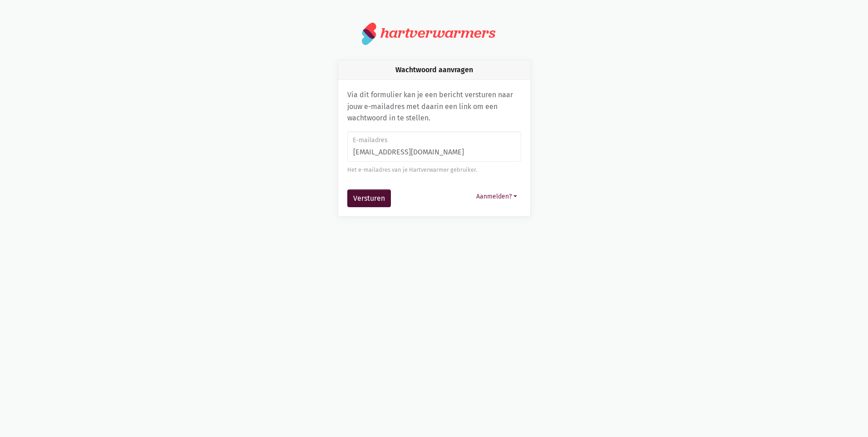 The height and width of the screenshot is (437, 868). Describe the element at coordinates (434, 169) in the screenshot. I see `form: Wachtwoord aanvragen` at that location.